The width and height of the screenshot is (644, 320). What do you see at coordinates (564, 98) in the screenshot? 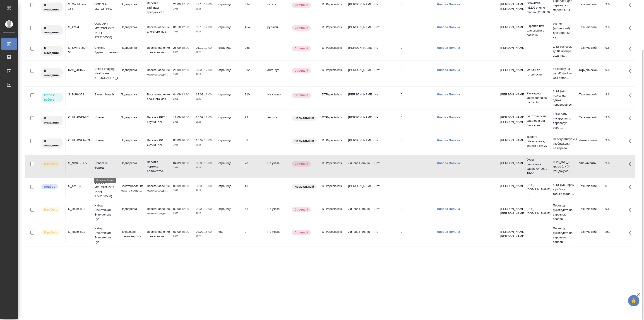
I see `p: англ-рус поэтапная сдача переводов ес...` at bounding box center [564, 98].